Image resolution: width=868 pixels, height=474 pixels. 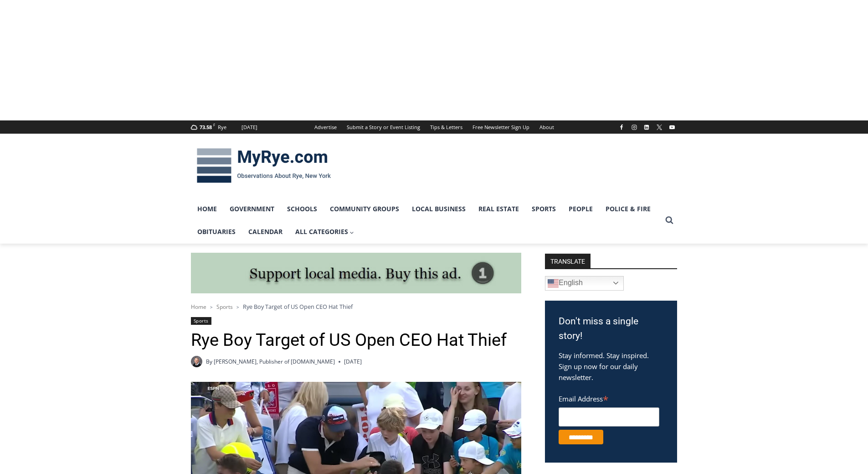 What do you see at coordinates (568, 261) in the screenshot?
I see `strong: TRANSLATE` at bounding box center [568, 261].